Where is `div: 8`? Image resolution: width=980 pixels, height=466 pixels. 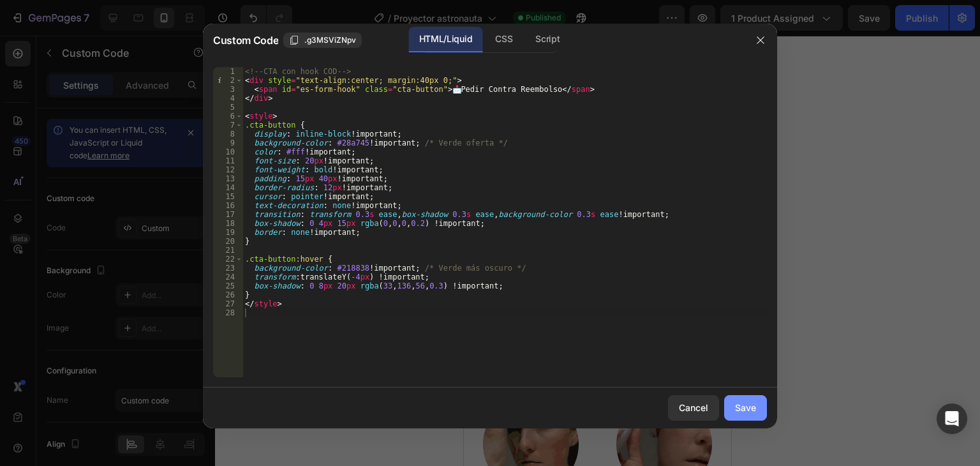 div: 8 is located at coordinates (227, 134).